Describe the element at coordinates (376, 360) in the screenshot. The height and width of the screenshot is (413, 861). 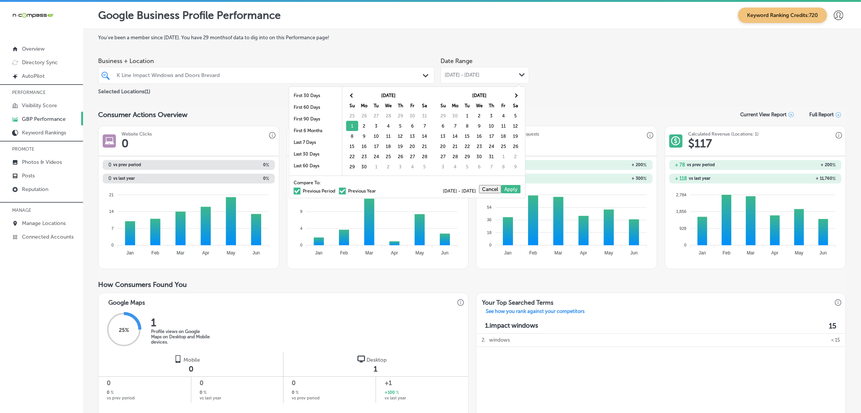
I see `span: Desktop` at that location.